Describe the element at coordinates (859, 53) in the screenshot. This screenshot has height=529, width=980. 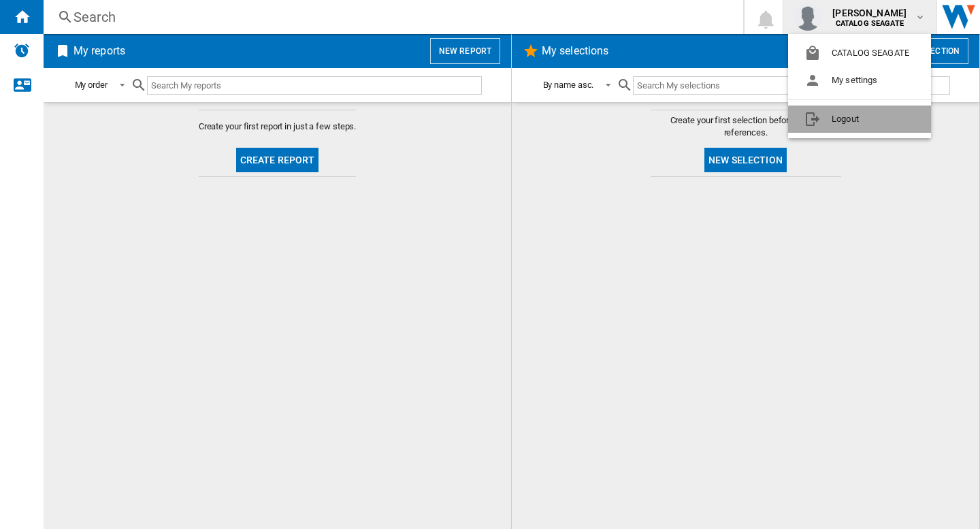
I see `button: CATALOG SEAGATE` at that location.